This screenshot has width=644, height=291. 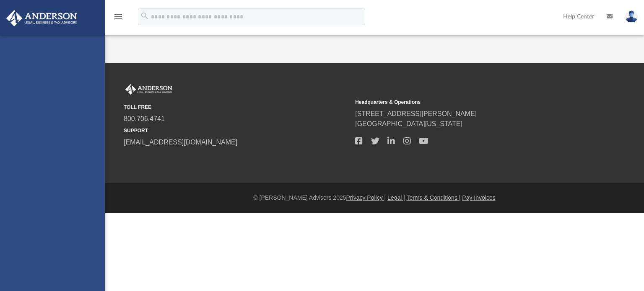 I want to click on img: User Pic, so click(x=631, y=16).